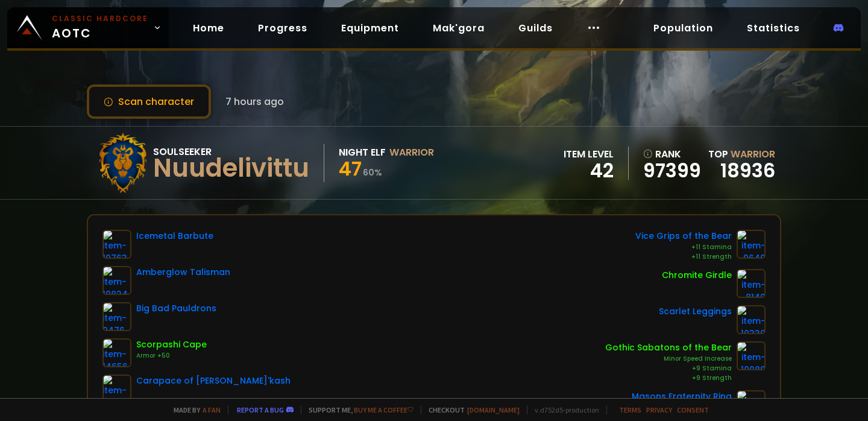 This screenshot has width=868, height=421. Describe the element at coordinates (683, 247) in the screenshot. I see `div: +11 Stamina` at that location.